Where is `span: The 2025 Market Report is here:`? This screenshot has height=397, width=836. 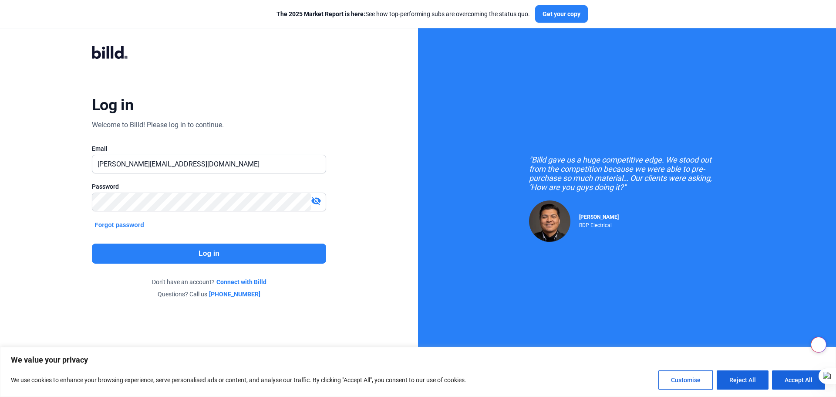 span: The 2025 Market Report is here: is located at coordinates (321, 14).